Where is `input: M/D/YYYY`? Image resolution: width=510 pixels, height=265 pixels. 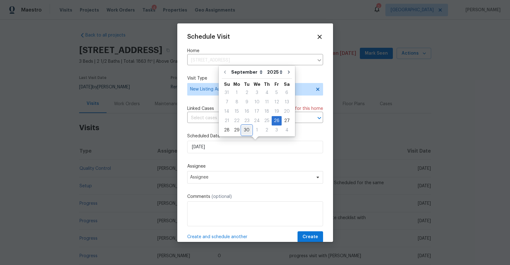
input: M/D/YYYY is located at coordinates (255, 147).